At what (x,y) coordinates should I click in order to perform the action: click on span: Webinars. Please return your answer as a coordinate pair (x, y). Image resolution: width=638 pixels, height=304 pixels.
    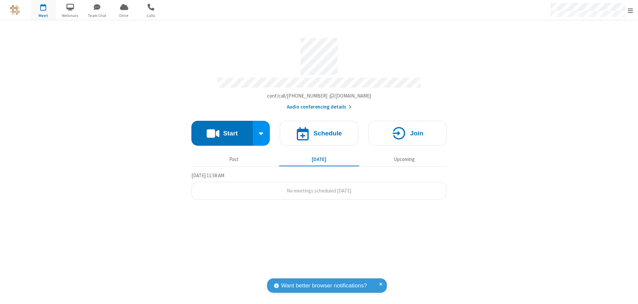
    Looking at the image, I should click on (70, 16).